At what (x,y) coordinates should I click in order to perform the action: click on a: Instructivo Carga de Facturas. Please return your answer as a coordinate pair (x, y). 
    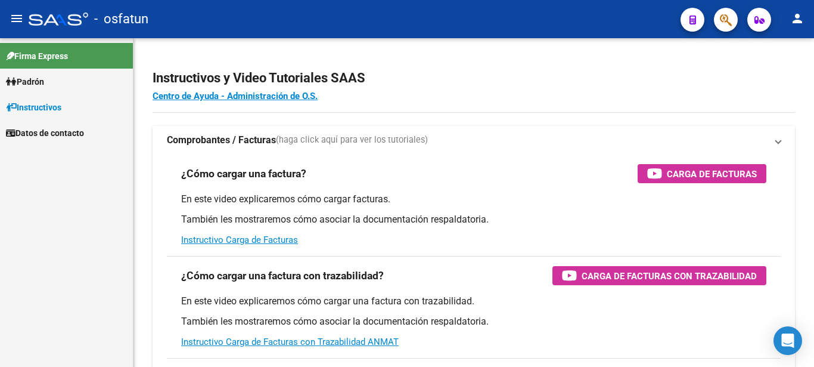
    Looking at the image, I should click on (240, 240).